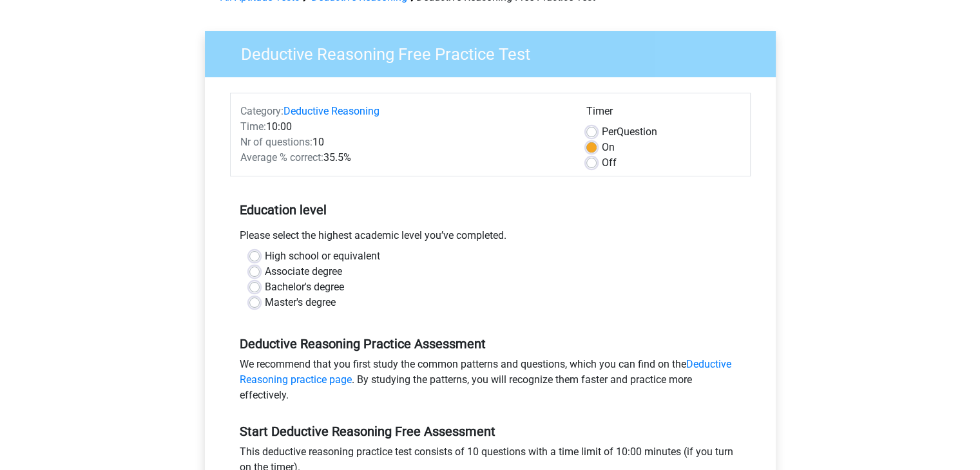 The width and height of the screenshot is (980, 470). What do you see at coordinates (609, 163) in the screenshot?
I see `label: Off` at bounding box center [609, 163].